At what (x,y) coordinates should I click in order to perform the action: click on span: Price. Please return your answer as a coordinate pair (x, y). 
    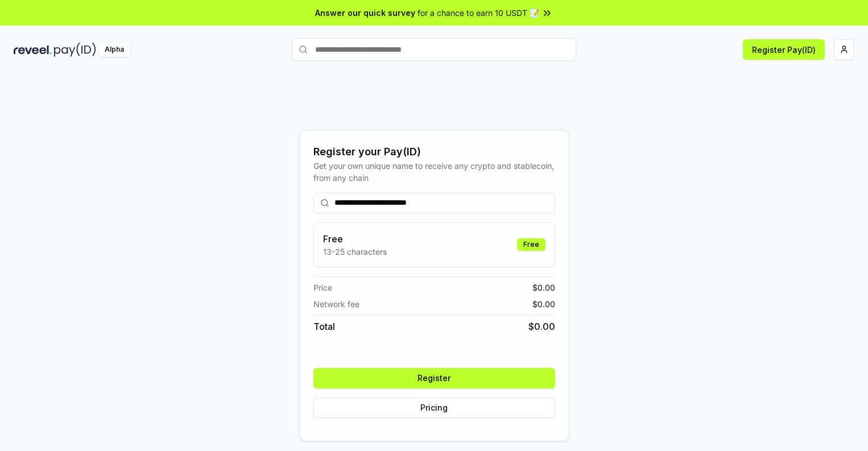
    Looking at the image, I should click on (322, 287).